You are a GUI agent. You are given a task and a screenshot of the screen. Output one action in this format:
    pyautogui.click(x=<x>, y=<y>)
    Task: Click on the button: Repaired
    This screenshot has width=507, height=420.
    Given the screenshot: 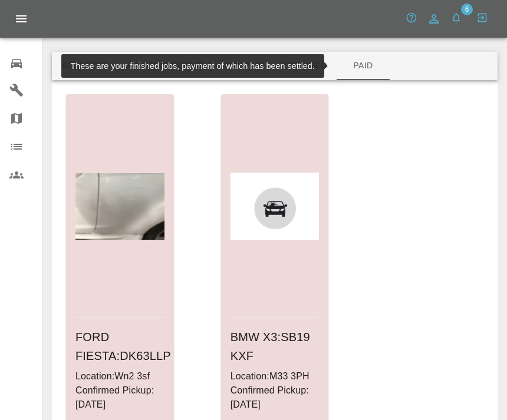 What is the action you would take?
    pyautogui.click(x=305, y=66)
    